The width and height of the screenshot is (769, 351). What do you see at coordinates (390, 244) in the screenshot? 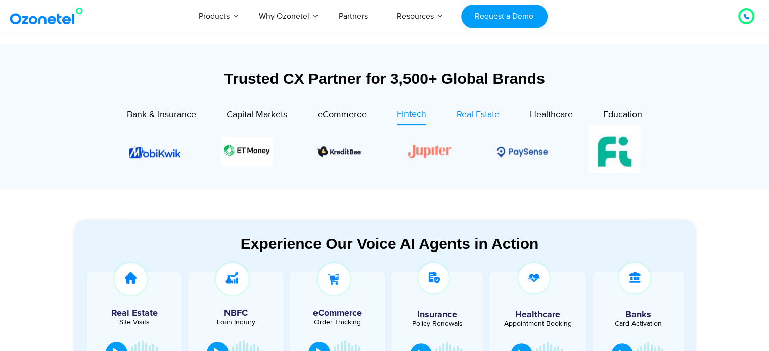
I see `div: Experience Our Voice AI Agents in Action` at bounding box center [390, 244].